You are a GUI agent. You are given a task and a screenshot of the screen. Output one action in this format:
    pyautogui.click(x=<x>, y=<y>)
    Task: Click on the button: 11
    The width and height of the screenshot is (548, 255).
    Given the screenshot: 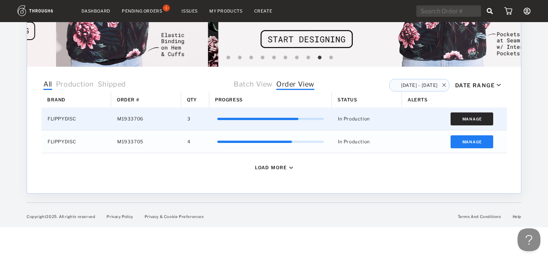 What is the action you would take?
    pyautogui.click(x=331, y=58)
    